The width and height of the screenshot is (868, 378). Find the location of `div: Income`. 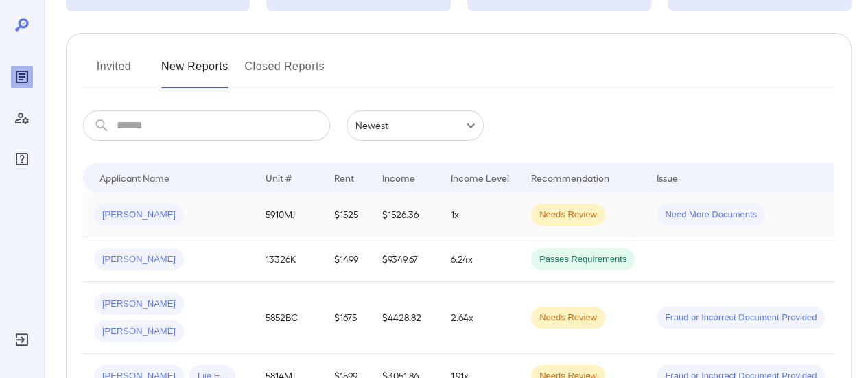

div: Income is located at coordinates (399, 178).